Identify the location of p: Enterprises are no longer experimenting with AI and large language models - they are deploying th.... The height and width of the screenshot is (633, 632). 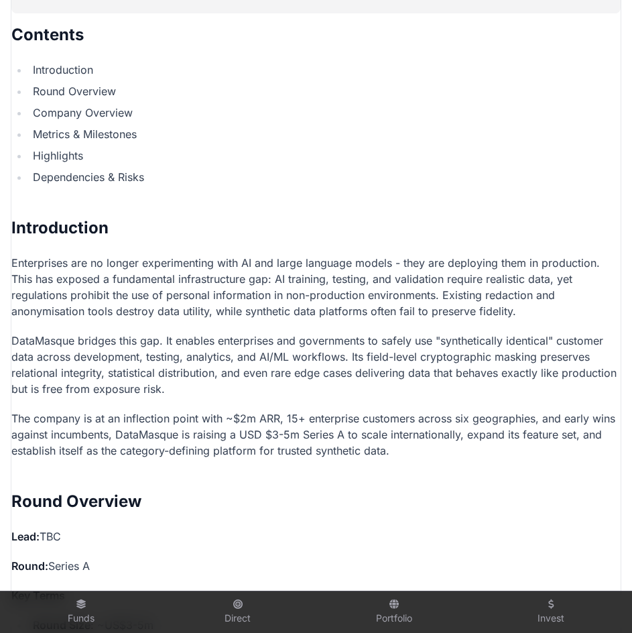
(316, 287).